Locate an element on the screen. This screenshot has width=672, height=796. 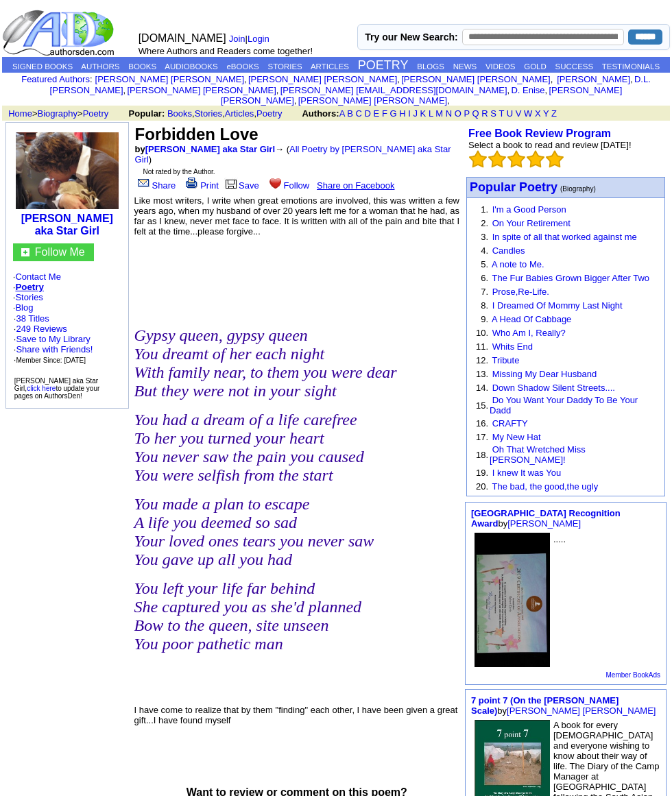
font: 8. is located at coordinates (484, 305).